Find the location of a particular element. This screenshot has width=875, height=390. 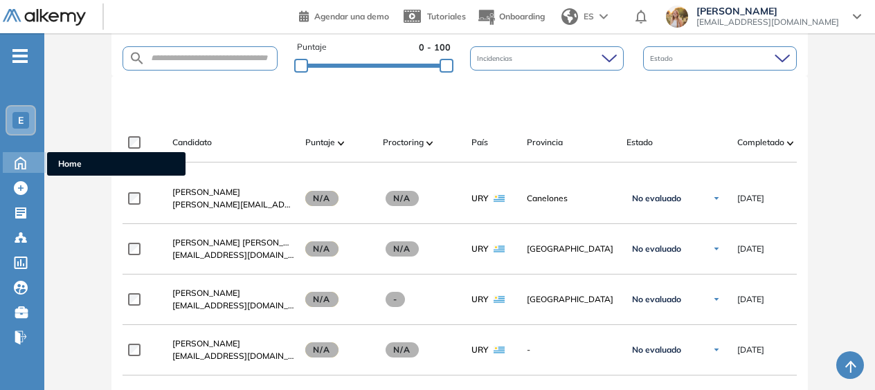

img: world is located at coordinates (569, 17).